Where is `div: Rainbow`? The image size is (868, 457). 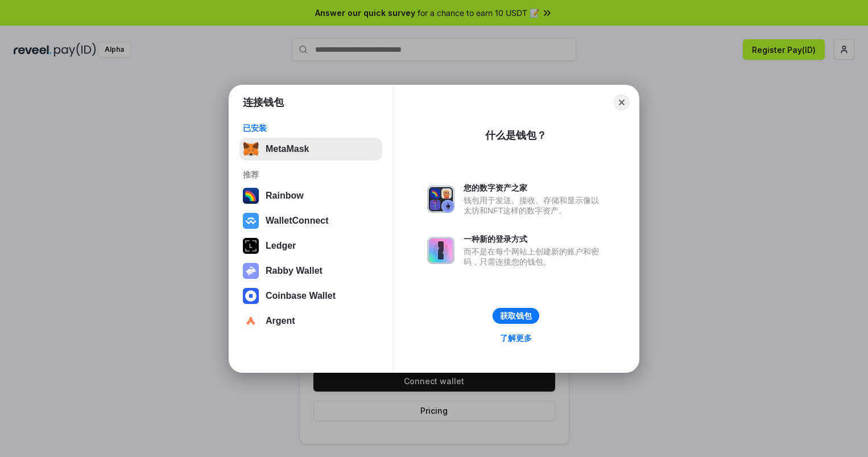 div: Rainbow is located at coordinates (284, 196).